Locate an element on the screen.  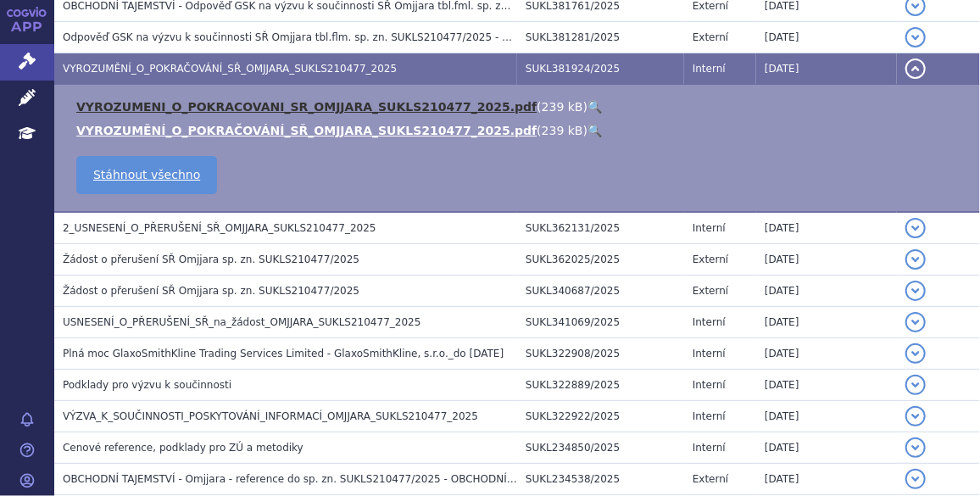
span: VÝZVA_K_SOUČINNOSTI_POSKYTOVÁNÍ_INFORMACÍ_OMJJARA_SUKLS210477_2025 is located at coordinates (270, 416).